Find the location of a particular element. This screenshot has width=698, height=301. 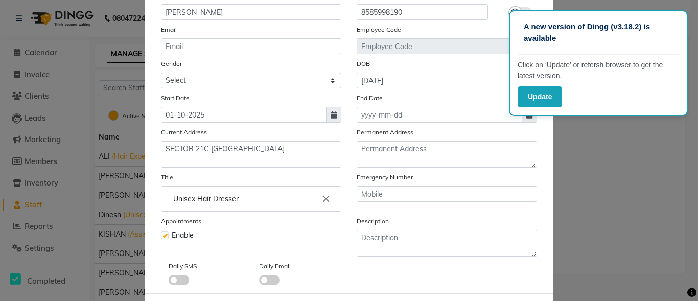

input: Email is located at coordinates (251, 46).